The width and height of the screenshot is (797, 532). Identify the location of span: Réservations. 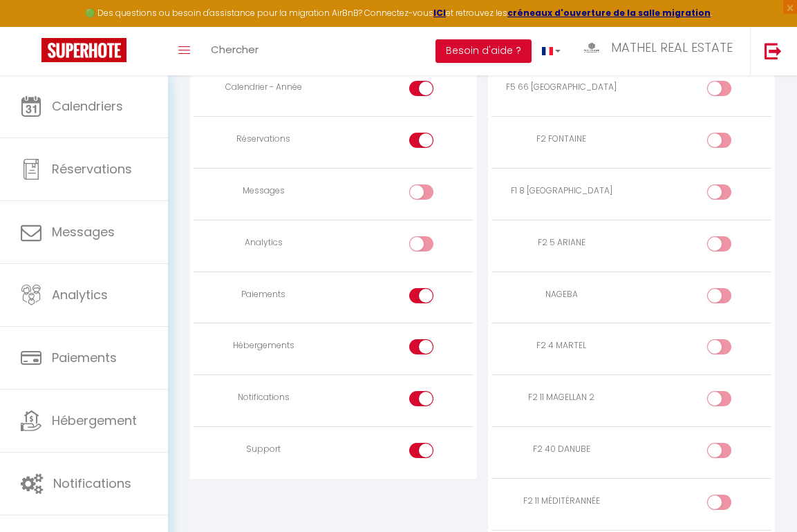
(92, 169).